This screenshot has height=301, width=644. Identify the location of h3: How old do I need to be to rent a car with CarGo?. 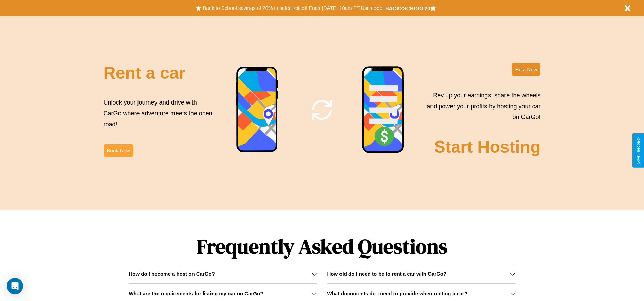
(387, 274).